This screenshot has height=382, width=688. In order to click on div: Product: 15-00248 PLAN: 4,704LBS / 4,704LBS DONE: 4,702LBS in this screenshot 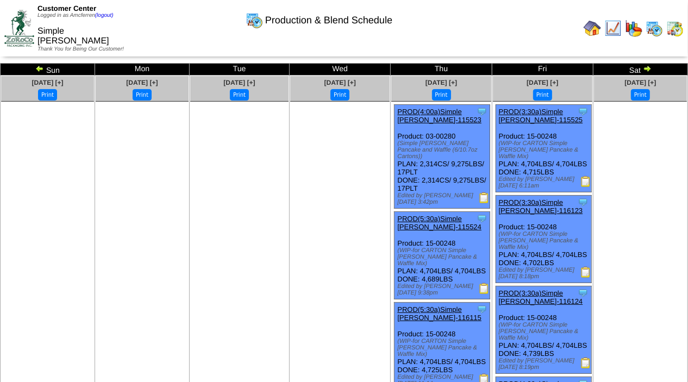, I will do `click(544, 239)`.